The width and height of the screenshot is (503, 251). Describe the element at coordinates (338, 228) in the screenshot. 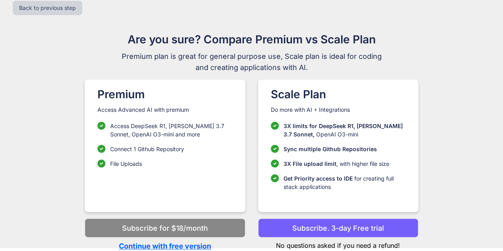

I see `p: Subscribe. 3-day Free trial` at that location.